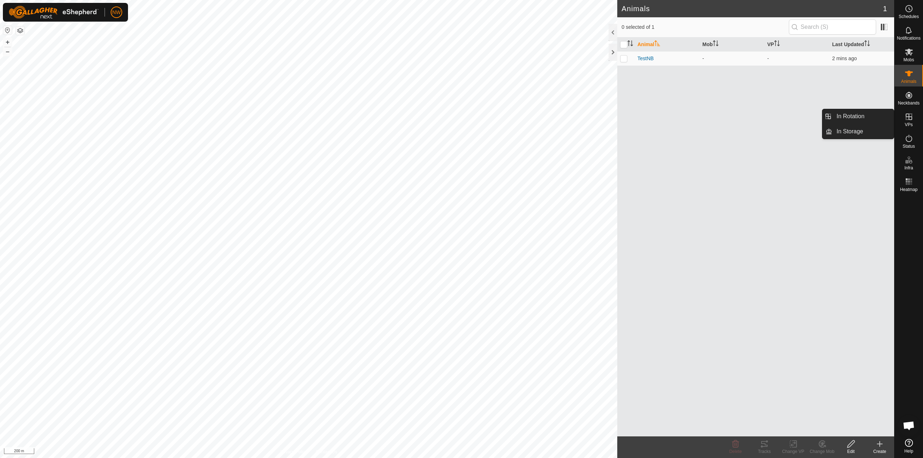 This screenshot has width=923, height=458. Describe the element at coordinates (908, 451) in the screenshot. I see `span: Help` at that location.